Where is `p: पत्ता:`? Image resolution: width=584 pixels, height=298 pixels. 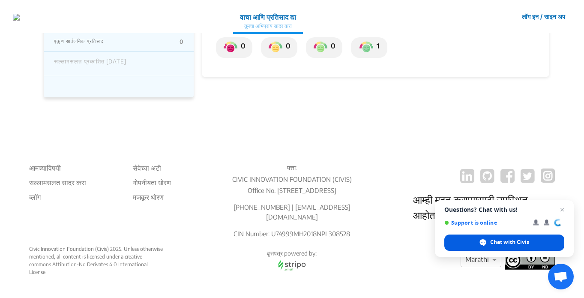
p: पत्ता: is located at coordinates (292, 168).